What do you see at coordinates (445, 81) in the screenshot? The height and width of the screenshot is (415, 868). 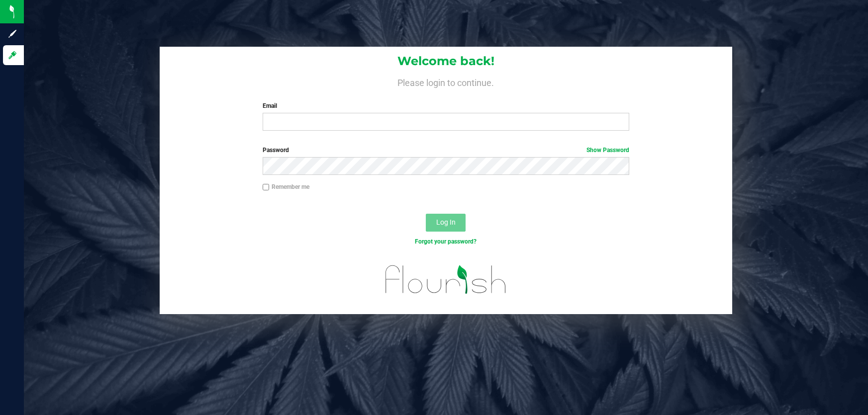 I see `h4: Please login to continue.` at bounding box center [445, 81].